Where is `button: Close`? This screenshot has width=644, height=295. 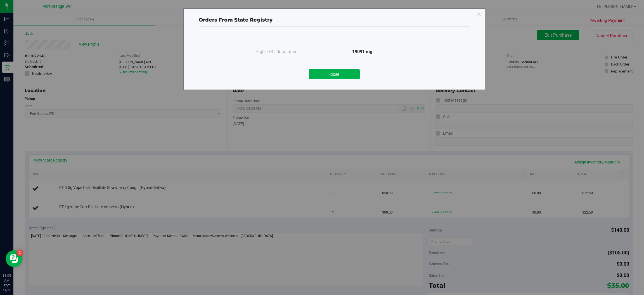 button: Close is located at coordinates (334, 74).